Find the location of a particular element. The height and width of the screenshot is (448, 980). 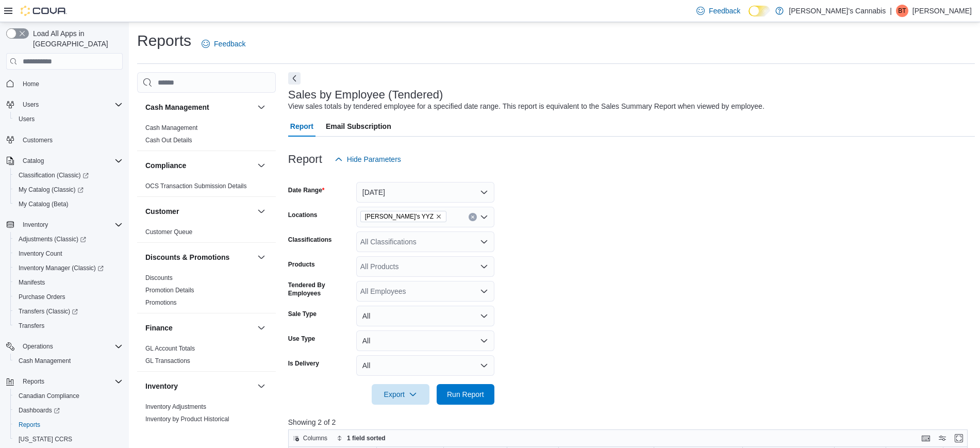

a: Users is located at coordinates (26, 119).